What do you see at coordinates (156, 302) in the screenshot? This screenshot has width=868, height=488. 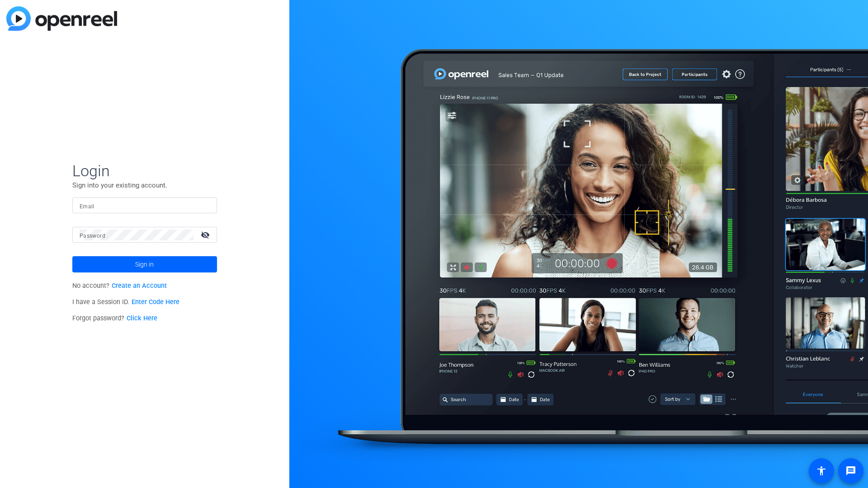 I see `a: Enter Code Here` at bounding box center [156, 302].